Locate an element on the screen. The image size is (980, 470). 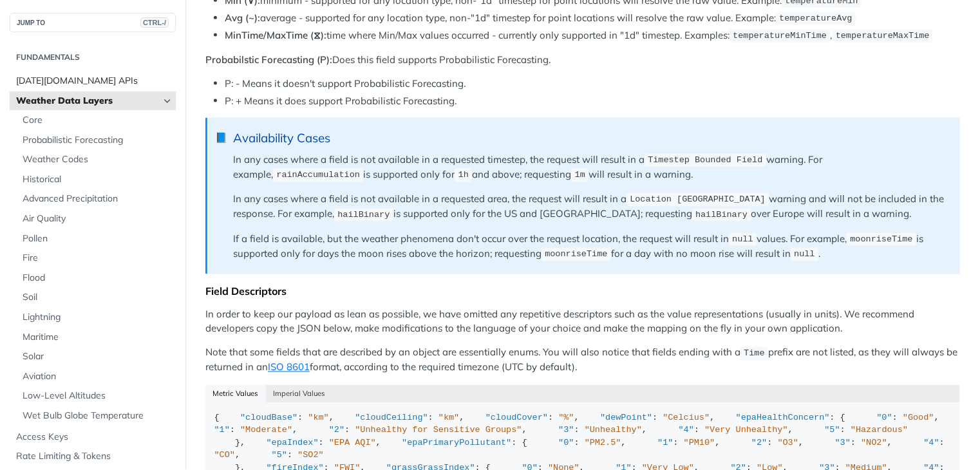
h2: Fundamentals is located at coordinates (93, 57).